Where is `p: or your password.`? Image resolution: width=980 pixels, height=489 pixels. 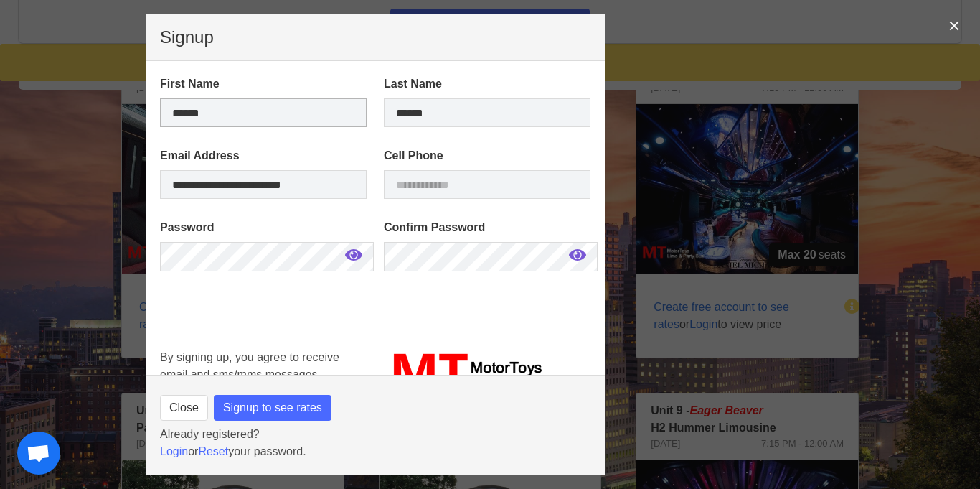
p: or your password. is located at coordinates (375, 451).